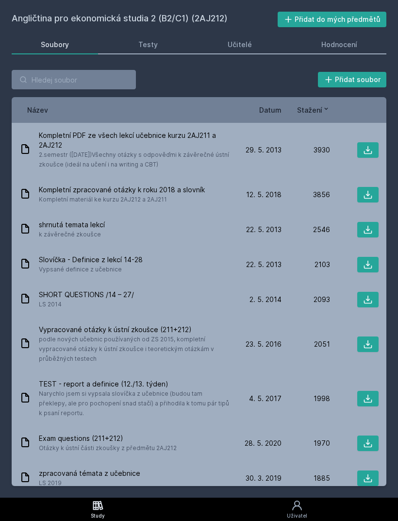 This screenshot has height=521, width=398. I want to click on div: Testy, so click(148, 45).